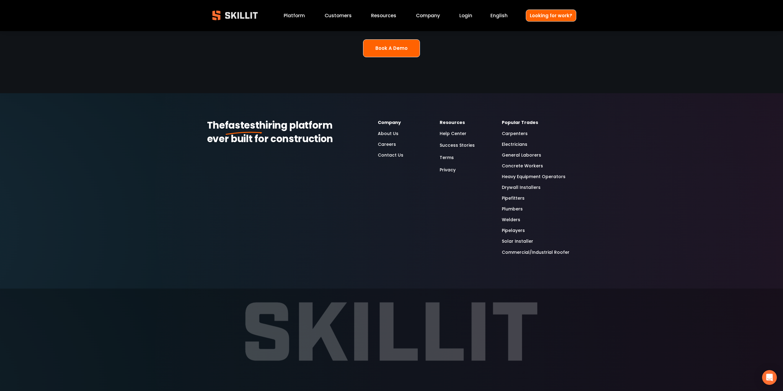 This screenshot has height=391, width=783. What do you see at coordinates (457, 145) in the screenshot?
I see `a: Success Stories` at bounding box center [457, 145].